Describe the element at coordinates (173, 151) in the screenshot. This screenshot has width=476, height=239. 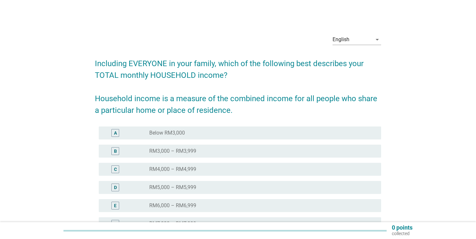
I see `label: RM3,000 – RM3,999` at that location.